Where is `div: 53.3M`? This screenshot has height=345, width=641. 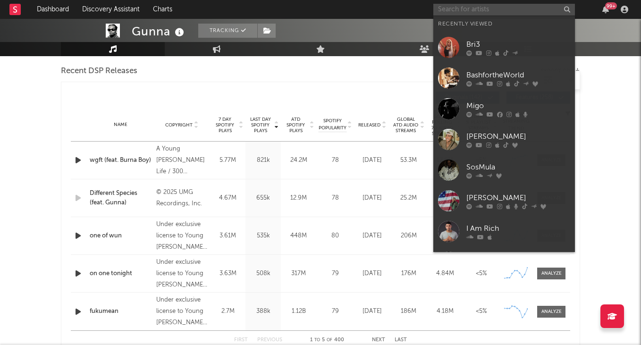
div: 53.3M is located at coordinates (408, 160).